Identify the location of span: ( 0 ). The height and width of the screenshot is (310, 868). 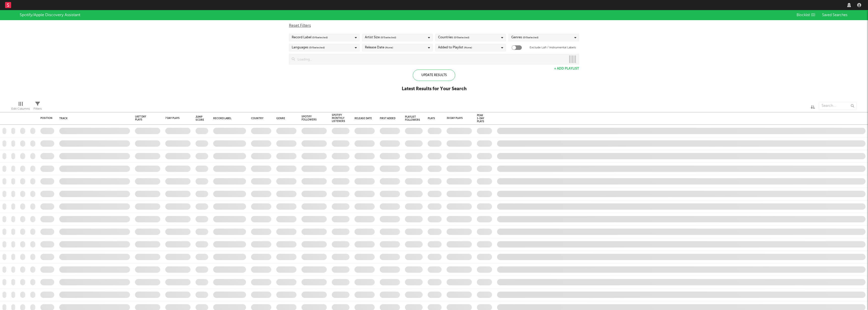
(813, 15).